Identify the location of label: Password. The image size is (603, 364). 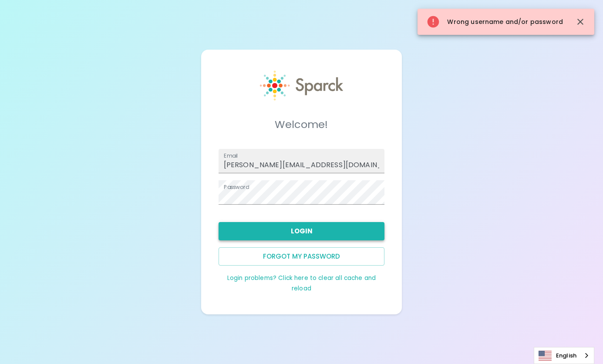
(236, 187).